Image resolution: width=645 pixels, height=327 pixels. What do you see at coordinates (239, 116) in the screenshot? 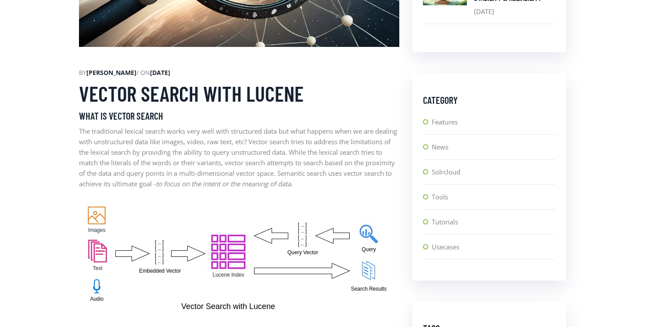
I see `h4: What is vector search` at bounding box center [239, 116].